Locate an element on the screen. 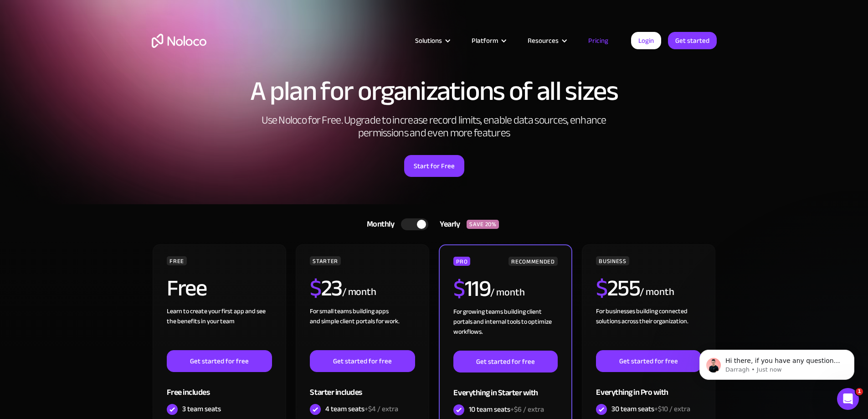  div: SAVE 20% is located at coordinates (483, 224).